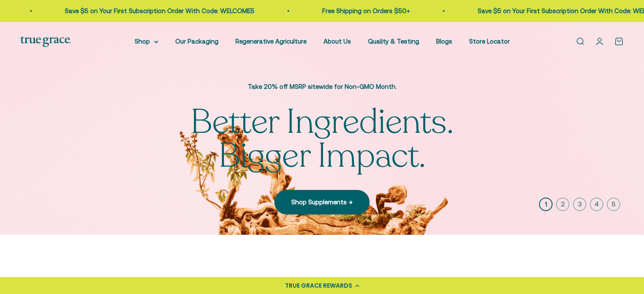 The width and height of the screenshot is (644, 294). What do you see at coordinates (613, 204) in the screenshot?
I see `button: 5` at bounding box center [613, 204].